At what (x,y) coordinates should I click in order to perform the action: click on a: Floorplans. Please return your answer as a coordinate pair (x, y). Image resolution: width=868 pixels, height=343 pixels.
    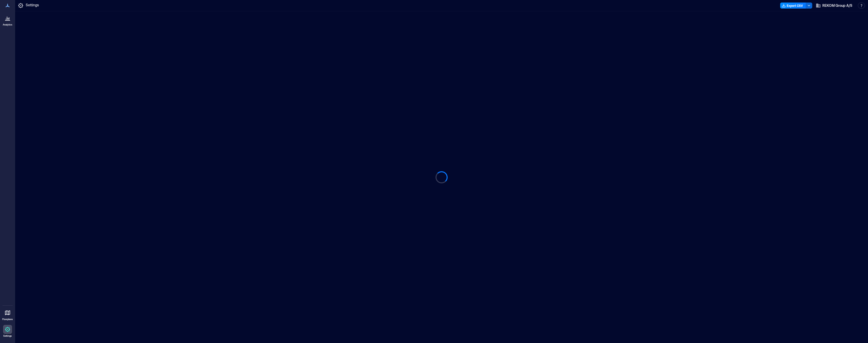
    Looking at the image, I should click on (7, 315).